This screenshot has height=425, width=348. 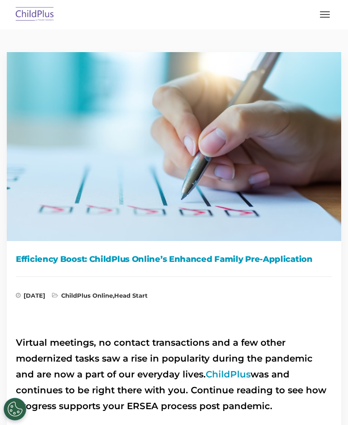 I want to click on a: ChildPlus, so click(x=228, y=374).